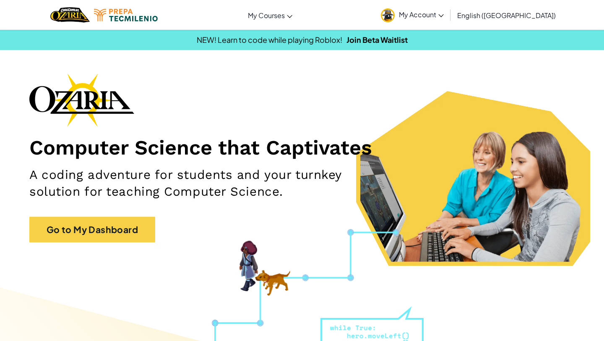  I want to click on h1: Computer Science that Captivates, so click(302, 147).